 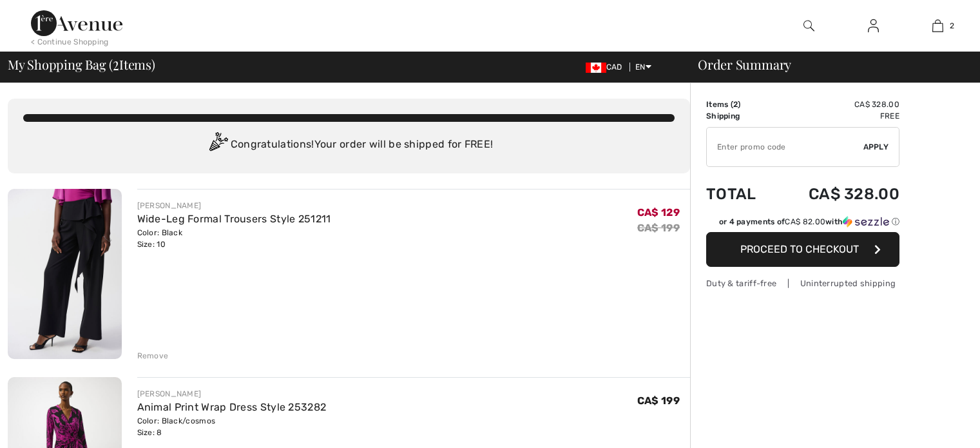 What do you see at coordinates (234, 219) in the screenshot?
I see `a: Wide-Leg Formal Trousers Style 251211` at bounding box center [234, 219].